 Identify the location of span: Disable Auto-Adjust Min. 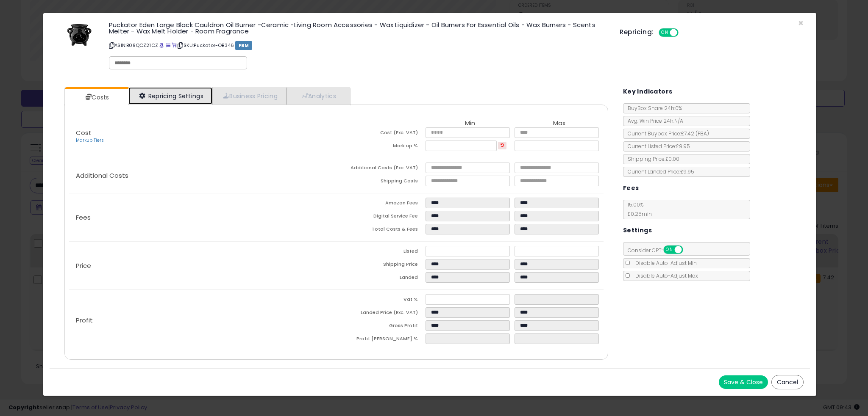
(663, 263).